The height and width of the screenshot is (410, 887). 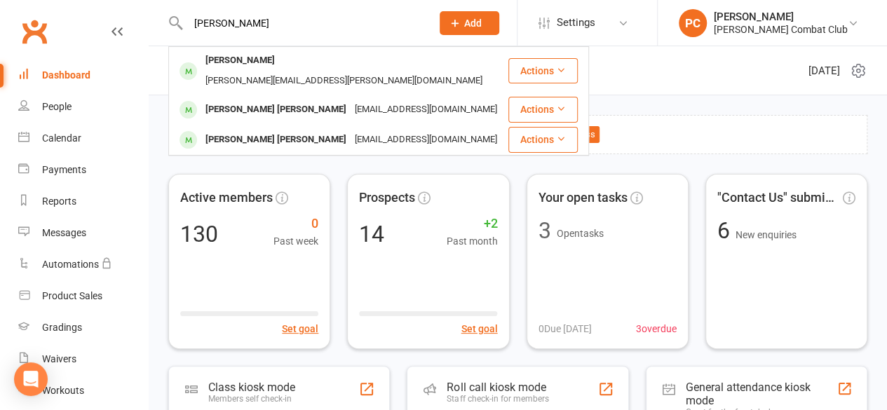 I want to click on div: General attendance kiosk mode, so click(x=761, y=394).